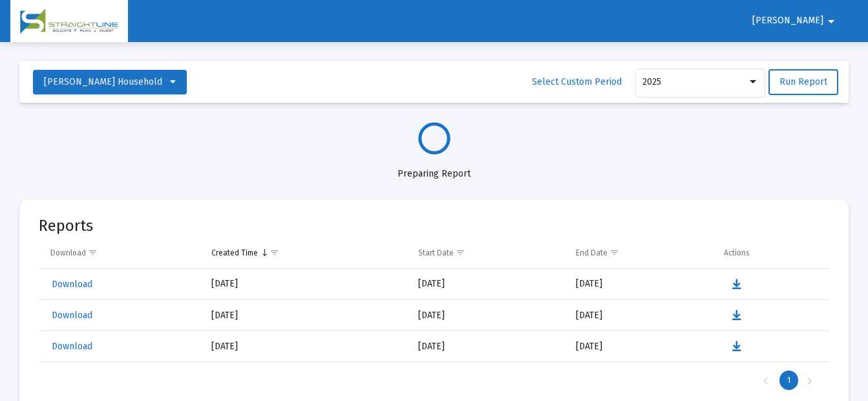 The height and width of the screenshot is (401, 868). What do you see at coordinates (614, 252) in the screenshot?
I see `span: Show filter options for column 'End Date'` at bounding box center [614, 252].